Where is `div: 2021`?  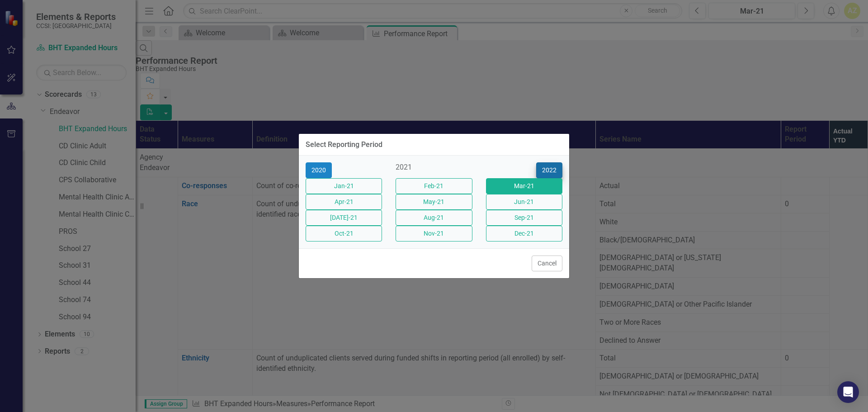 div: 2021 is located at coordinates (434, 167).